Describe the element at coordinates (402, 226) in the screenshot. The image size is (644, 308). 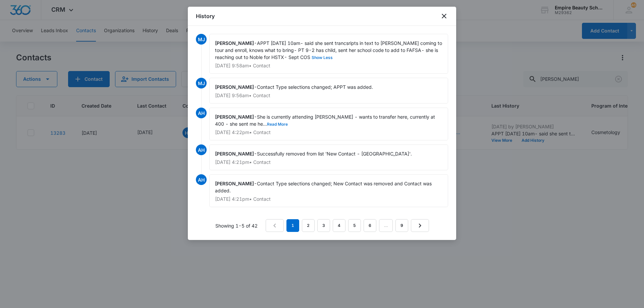
I see `a: Page 9` at that location.